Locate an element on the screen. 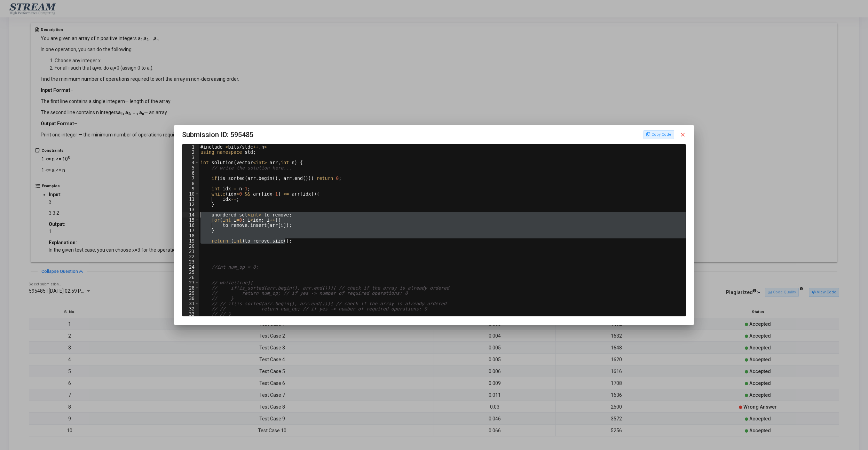  div: 21 is located at coordinates (191, 252).